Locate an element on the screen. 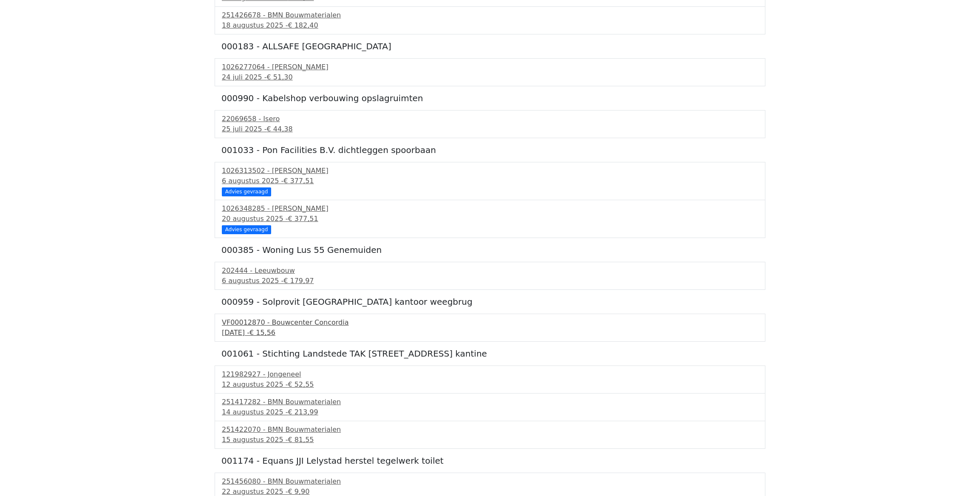 Image resolution: width=980 pixels, height=496 pixels. a: 251417282 - BMN Bouwmaterialen14 augustus 2025 -€ 213,99 is located at coordinates (490, 407).